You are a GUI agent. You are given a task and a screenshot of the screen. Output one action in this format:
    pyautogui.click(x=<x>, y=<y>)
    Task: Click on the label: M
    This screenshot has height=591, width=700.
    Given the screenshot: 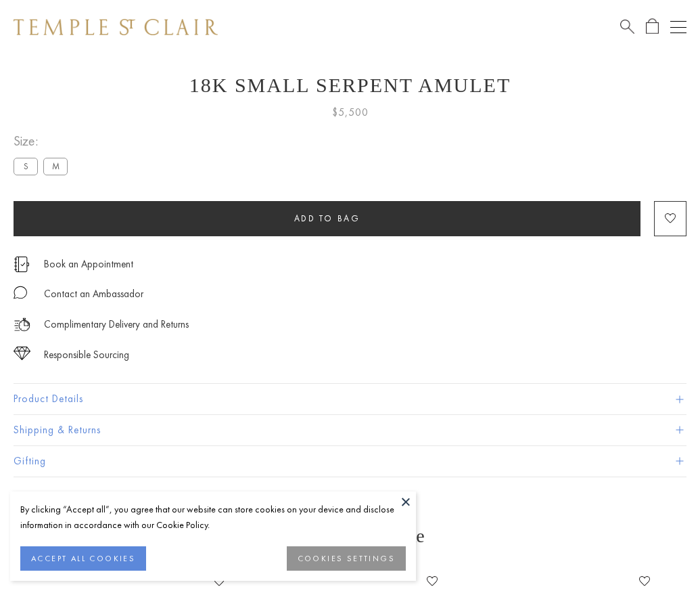 What is the action you would take?
    pyautogui.click(x=56, y=166)
    